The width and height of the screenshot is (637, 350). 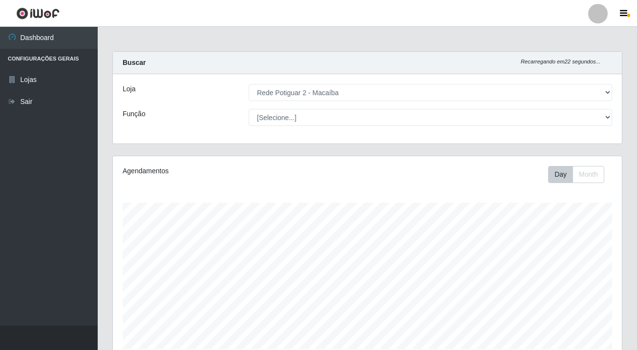 What do you see at coordinates (134, 114) in the screenshot?
I see `label: Função` at bounding box center [134, 114].